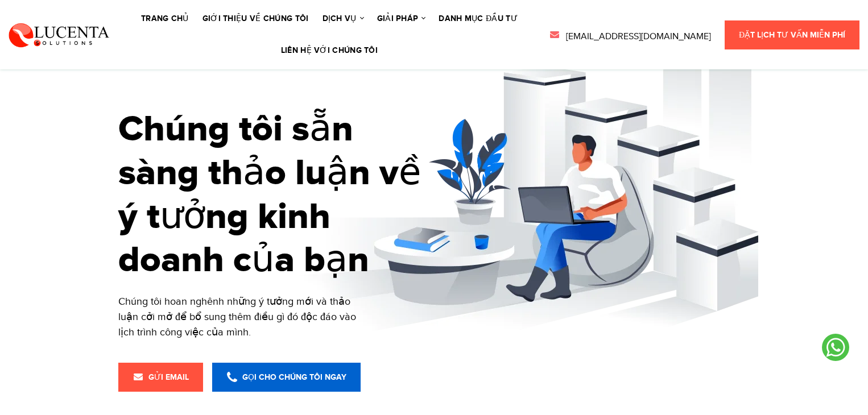  What do you see at coordinates (401, 19) in the screenshot?
I see `a: giải pháp` at bounding box center [401, 19].